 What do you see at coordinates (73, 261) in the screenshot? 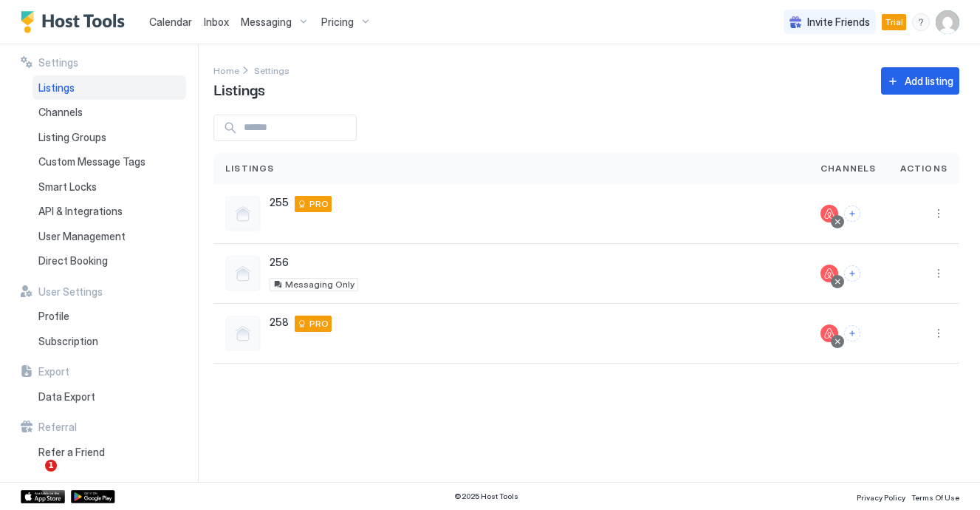
I see `span: Direct Booking` at bounding box center [73, 261].